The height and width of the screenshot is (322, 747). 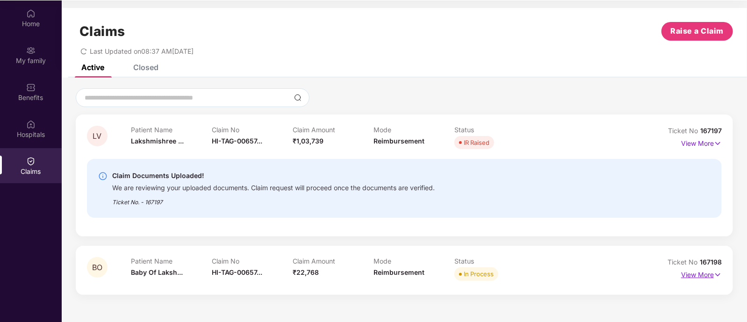 I want to click on img: svg+xml;base64,PHN2ZyB3aWR0aD0iMjAiIGhlaWdodD0iMjAiIHZpZXdCb3g9IjAgMCAyMCAyMCIgZmlsbD0ibm9uZSIgeG..., so click(x=31, y=50).